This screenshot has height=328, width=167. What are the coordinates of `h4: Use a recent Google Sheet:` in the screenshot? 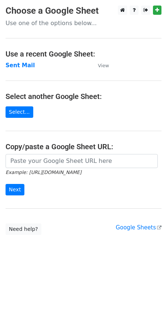 It's located at (83, 54).